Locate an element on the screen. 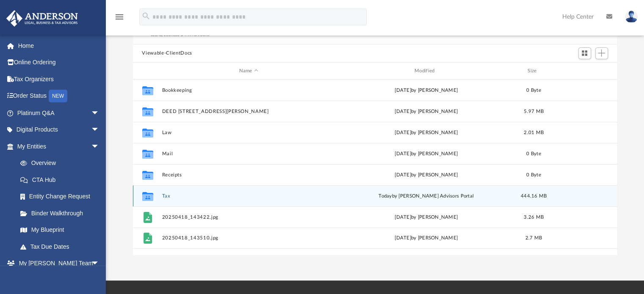  a: menu is located at coordinates (120, 19).